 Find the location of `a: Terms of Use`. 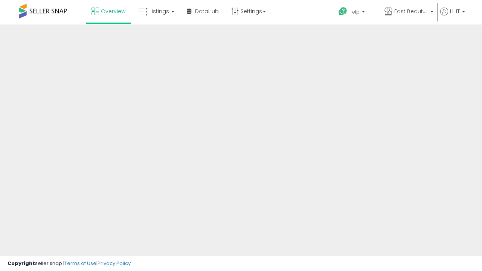

a: Terms of Use is located at coordinates (80, 263).